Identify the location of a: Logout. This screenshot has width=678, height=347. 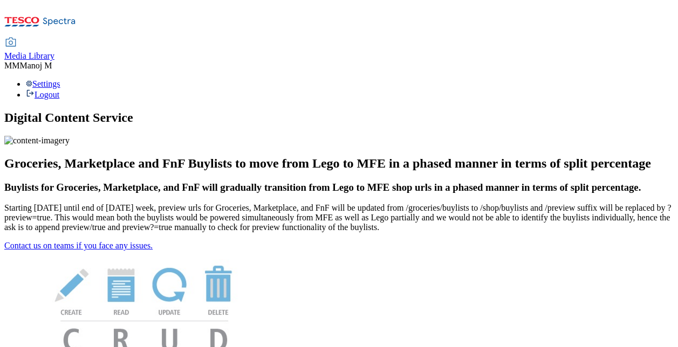
(43, 94).